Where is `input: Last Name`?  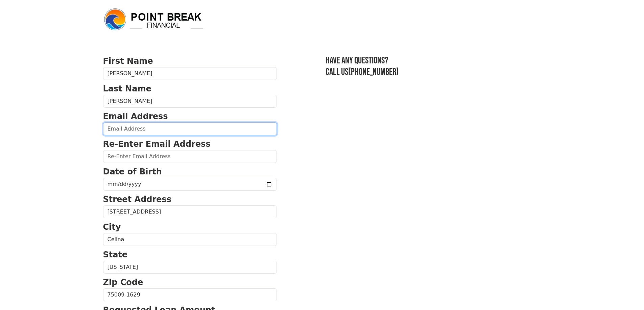 input: Last Name is located at coordinates (190, 101).